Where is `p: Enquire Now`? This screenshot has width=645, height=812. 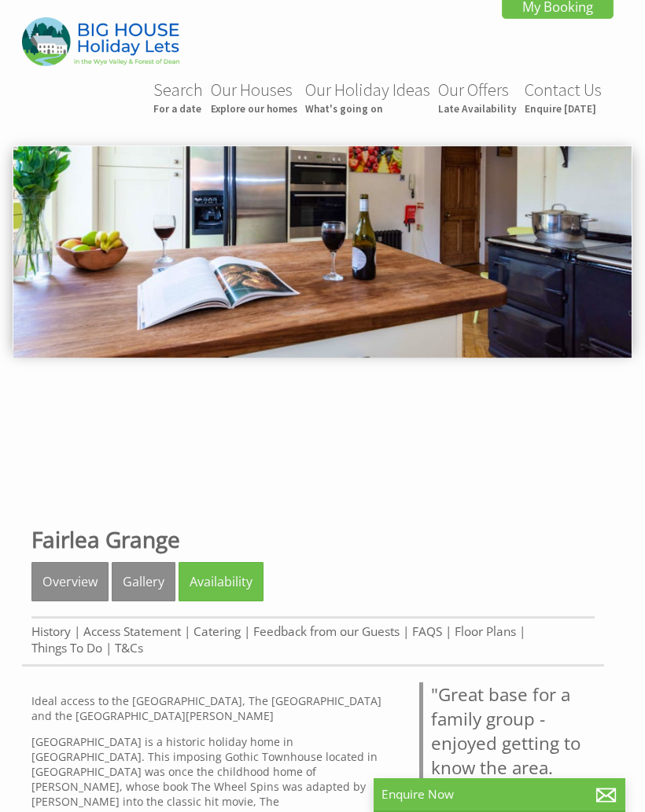
p: Enquire Now is located at coordinates (499, 794).